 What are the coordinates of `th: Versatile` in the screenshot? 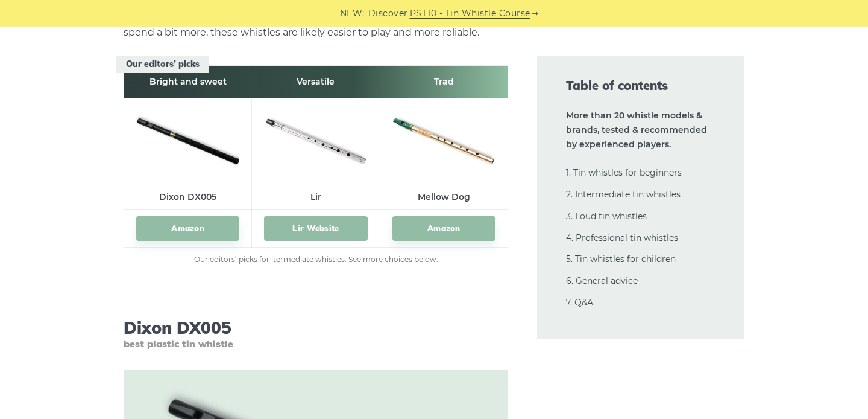 It's located at (316, 82).